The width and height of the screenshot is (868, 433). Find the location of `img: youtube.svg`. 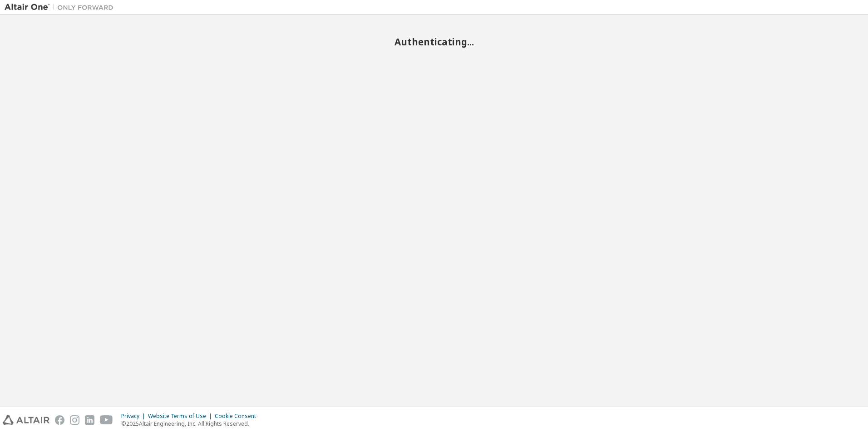

img: youtube.svg is located at coordinates (106, 420).